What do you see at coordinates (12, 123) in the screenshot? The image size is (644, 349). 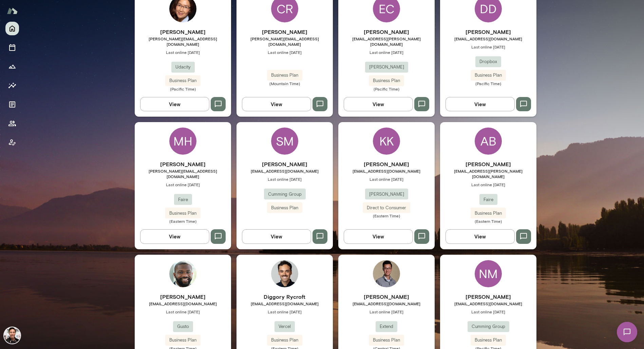 I see `button: Members` at bounding box center [12, 123].